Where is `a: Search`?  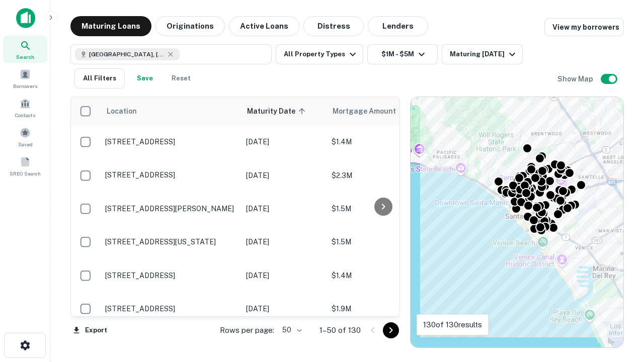
a: Search is located at coordinates (25, 50).